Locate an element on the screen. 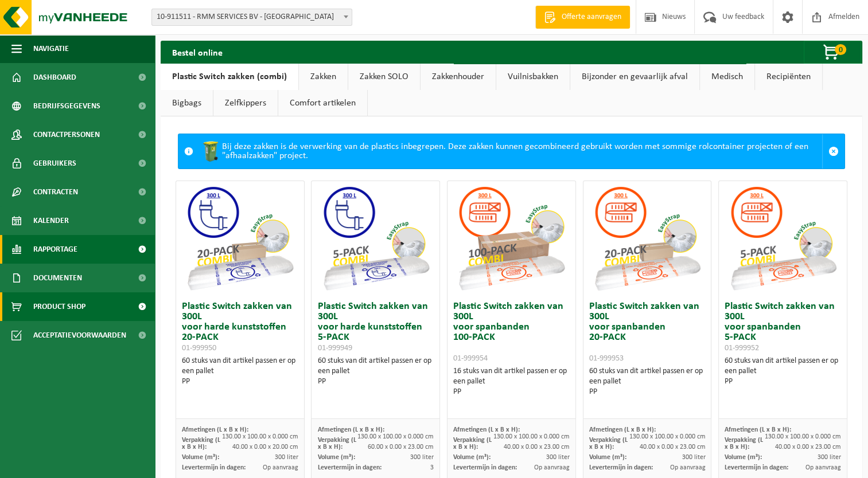 This screenshot has height=478, width=868. a: Recipiënten is located at coordinates (788, 77).